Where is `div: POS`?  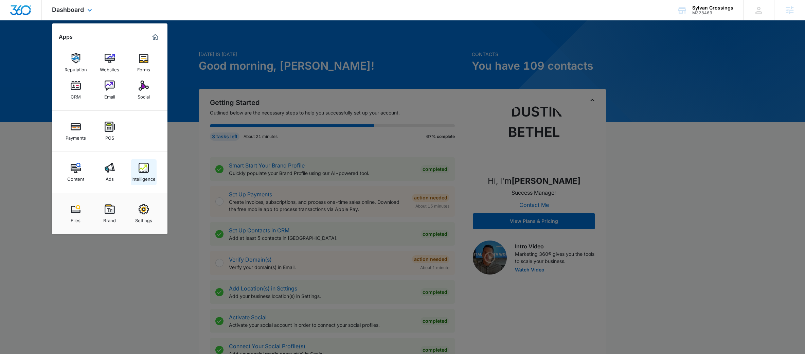
div: POS is located at coordinates (110, 136).